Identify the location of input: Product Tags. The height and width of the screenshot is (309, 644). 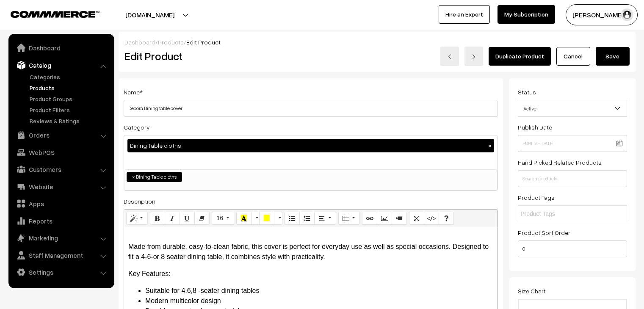
(557, 214).